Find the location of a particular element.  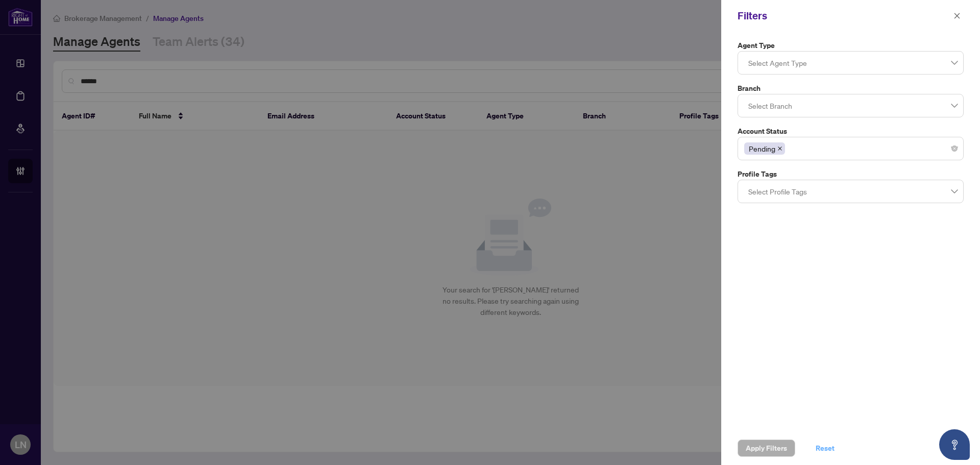

button: Apply Filters is located at coordinates (766, 449).